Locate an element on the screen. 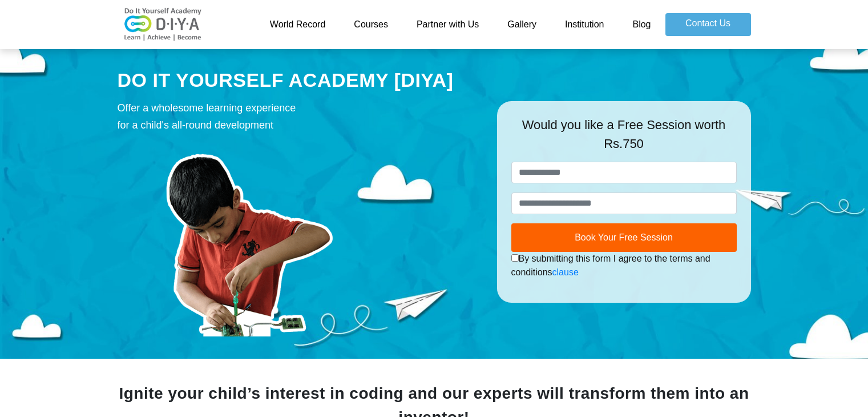 This screenshot has width=868, height=417. div: Offer a wholesome learning experience for a child's all-round development is located at coordinates (298, 116).